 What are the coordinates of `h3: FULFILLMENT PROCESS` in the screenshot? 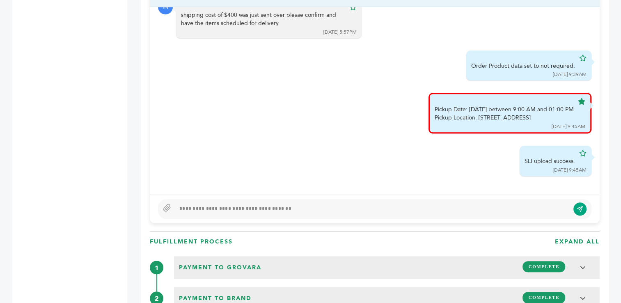 It's located at (191, 242).